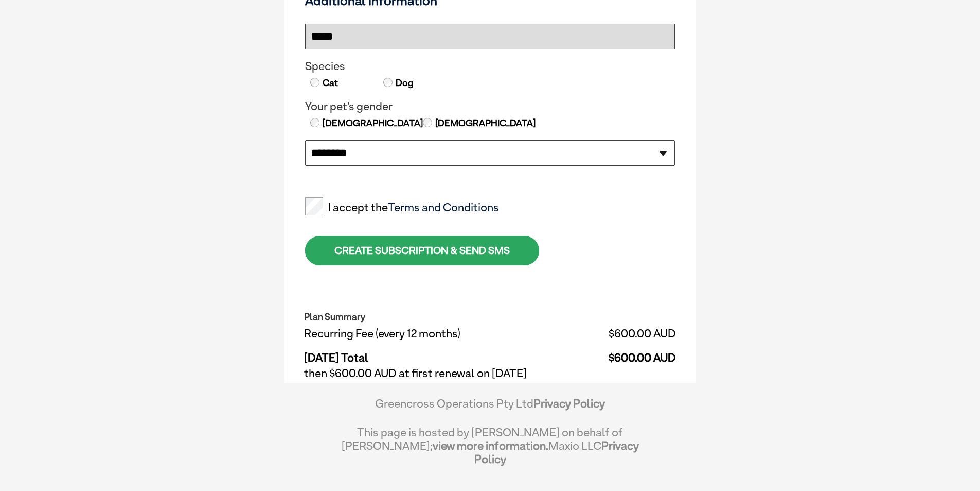 The width and height of the screenshot is (980, 491). I want to click on h2: Plan Summary, so click(490, 317).